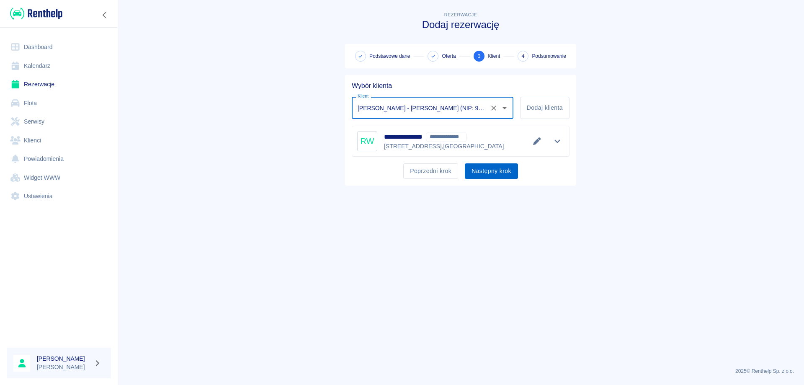 This screenshot has width=804, height=385. What do you see at coordinates (367, 141) in the screenshot?
I see `div: RW` at bounding box center [367, 141].